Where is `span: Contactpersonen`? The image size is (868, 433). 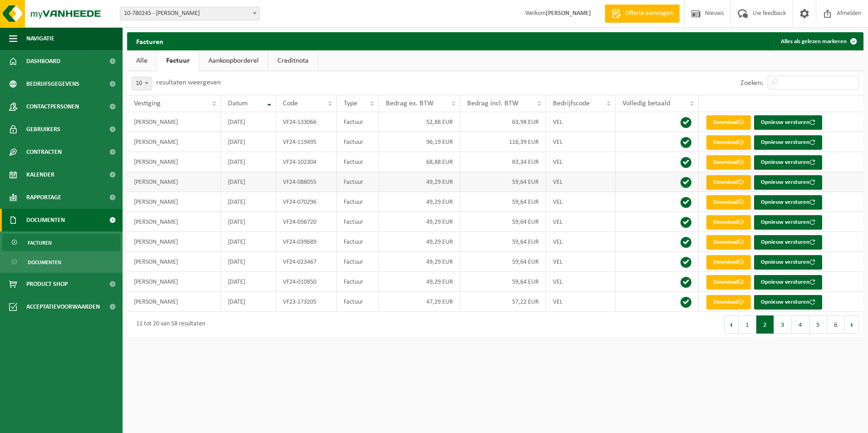 span: Contactpersonen is located at coordinates (52, 107).